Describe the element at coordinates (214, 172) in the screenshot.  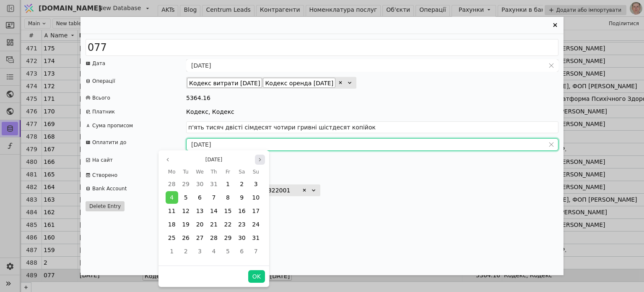
I see `span: Th` at that location.